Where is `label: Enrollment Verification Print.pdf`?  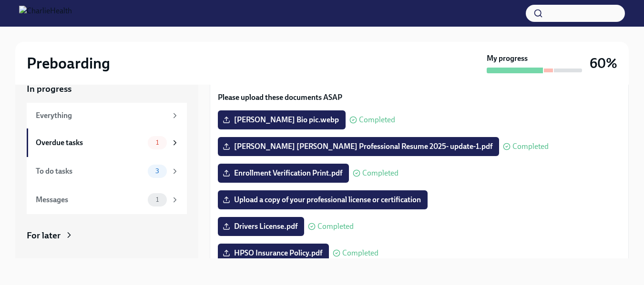
label: Enrollment Verification Print.pdf is located at coordinates (283, 174).